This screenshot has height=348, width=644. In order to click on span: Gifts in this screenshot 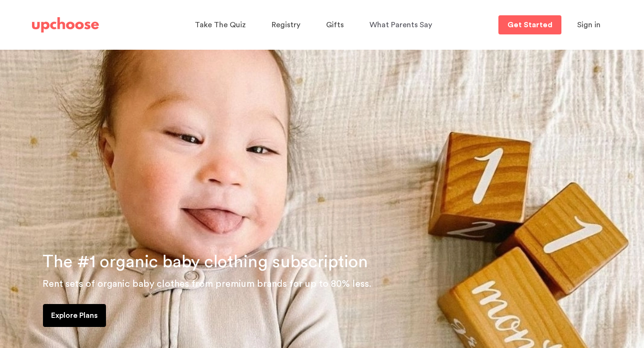, I will do `click(335, 25)`.